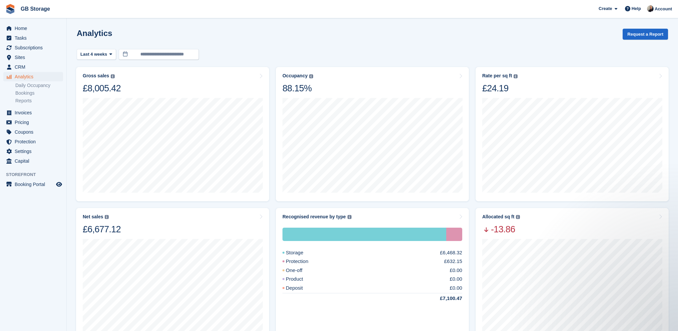 This screenshot has width=678, height=331. I want to click on div: Deposit, so click(301, 288).